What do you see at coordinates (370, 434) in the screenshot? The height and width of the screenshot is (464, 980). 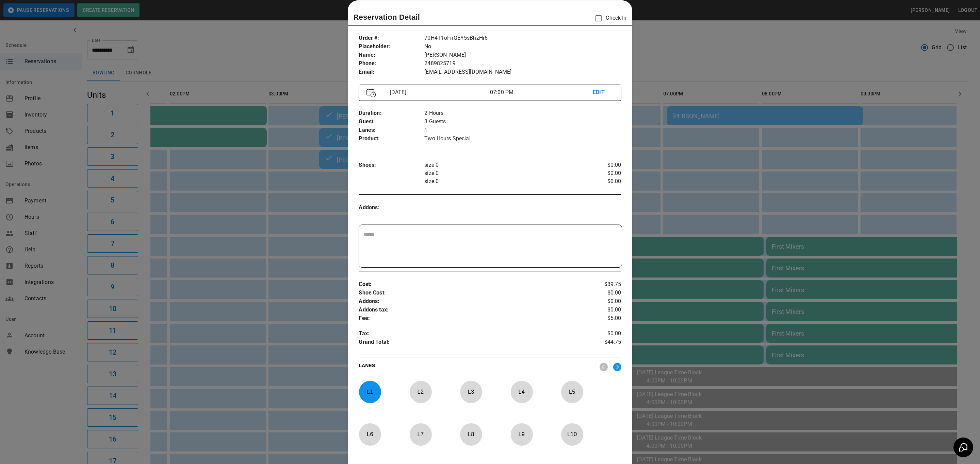 I see `p: L 6` at bounding box center [370, 434].